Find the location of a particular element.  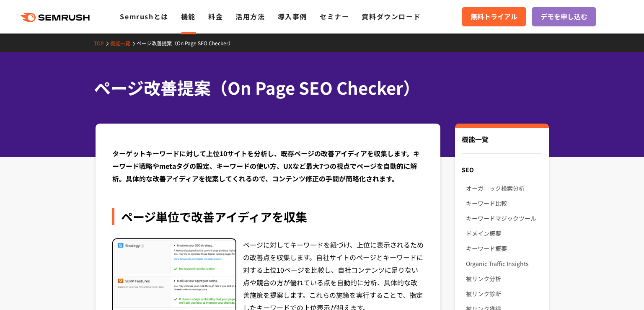

a: キーワード比較 is located at coordinates (504, 203).